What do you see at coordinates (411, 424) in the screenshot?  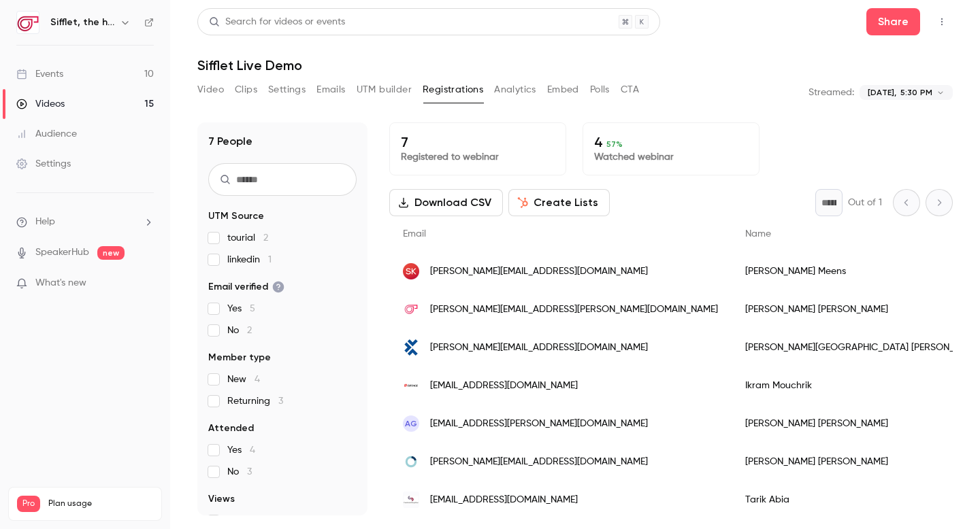 I see `span: AG` at bounding box center [411, 424].